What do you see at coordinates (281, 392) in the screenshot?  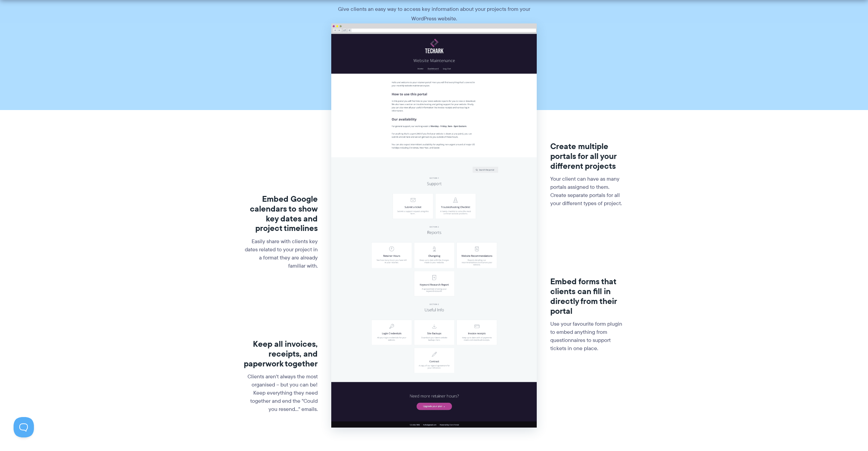 I see `p: Clients aren't always the most organised – but you can be! Keep everything they need together and...` at bounding box center [281, 392].